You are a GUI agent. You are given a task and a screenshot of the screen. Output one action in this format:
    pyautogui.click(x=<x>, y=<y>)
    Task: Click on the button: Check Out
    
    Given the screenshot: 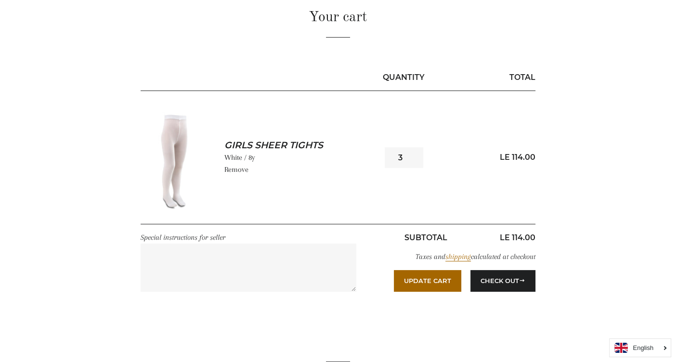 What is the action you would take?
    pyautogui.click(x=503, y=281)
    